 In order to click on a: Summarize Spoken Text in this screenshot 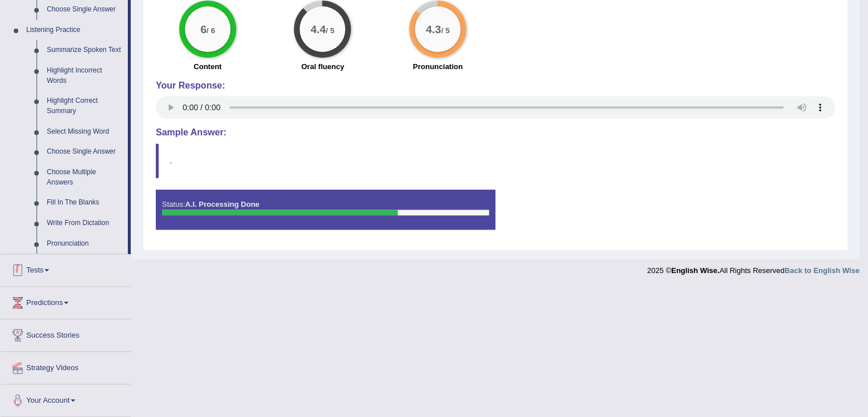, I will do `click(84, 50)`.